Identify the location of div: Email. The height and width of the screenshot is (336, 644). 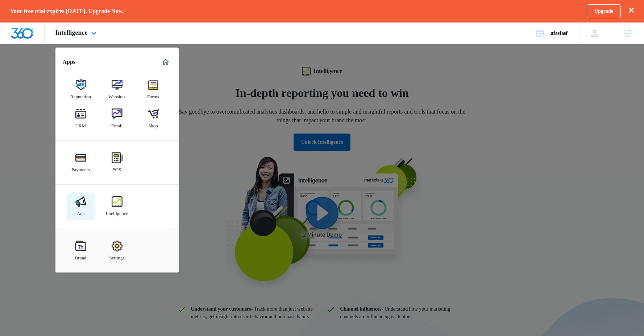
(117, 124).